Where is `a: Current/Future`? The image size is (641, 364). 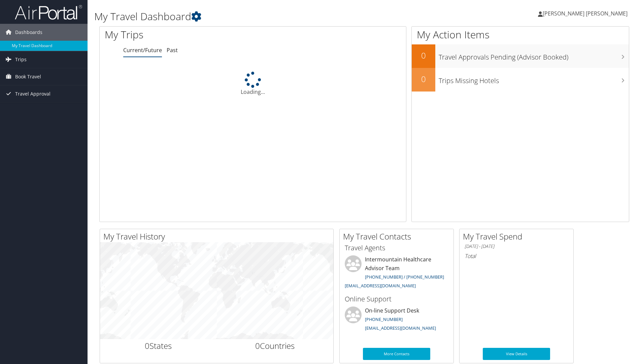 a: Current/Future is located at coordinates (142, 50).